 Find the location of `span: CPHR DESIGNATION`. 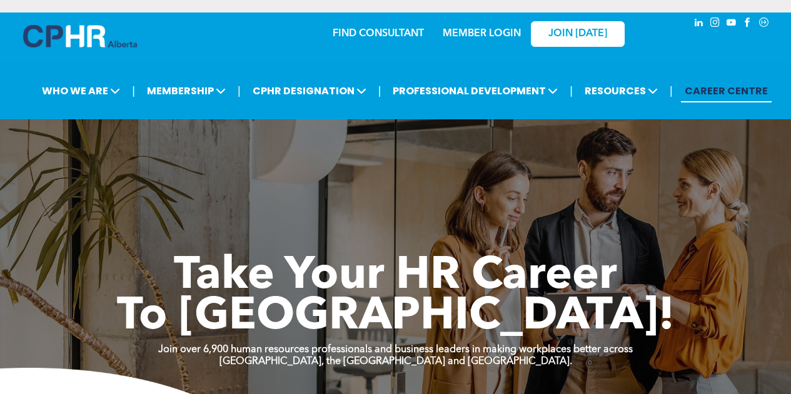

span: CPHR DESIGNATION is located at coordinates (309, 91).